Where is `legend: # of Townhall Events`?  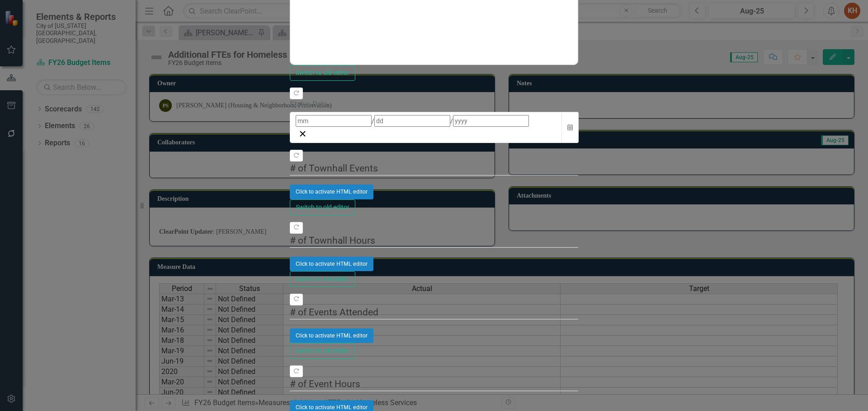
legend: # of Townhall Events is located at coordinates (434, 168).